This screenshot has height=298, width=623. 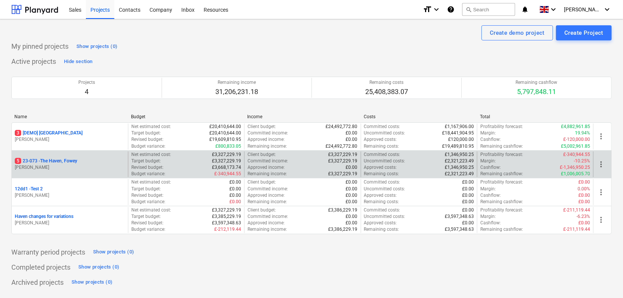 I want to click on p: £18,441,904.95, so click(x=458, y=133).